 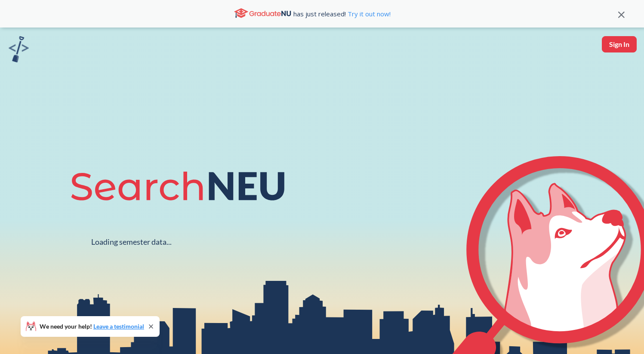 I want to click on span: has just released!, so click(x=342, y=14).